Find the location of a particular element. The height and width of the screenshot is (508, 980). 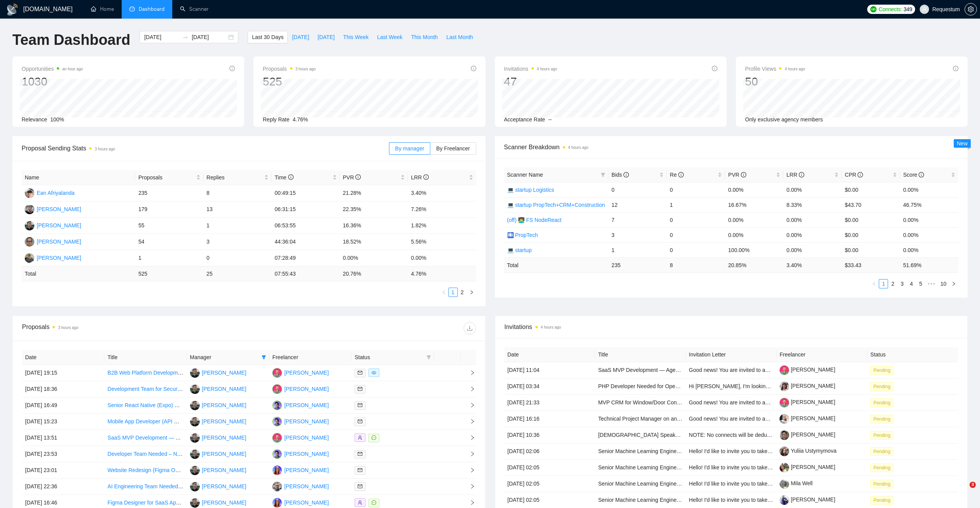

button: Last Week is located at coordinates (390, 37).